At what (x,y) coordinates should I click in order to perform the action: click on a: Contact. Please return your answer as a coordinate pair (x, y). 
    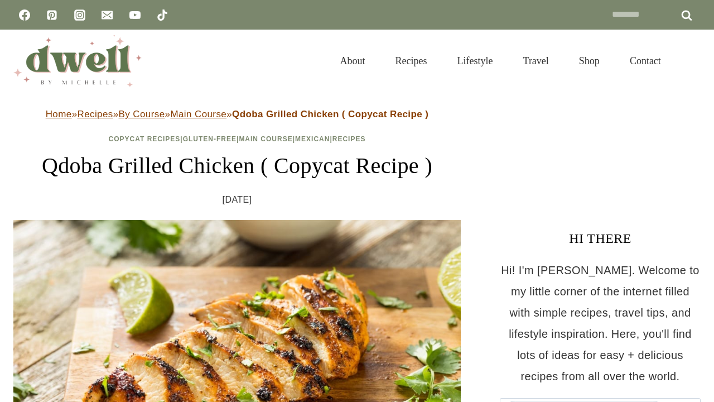
    Looking at the image, I should click on (645, 61).